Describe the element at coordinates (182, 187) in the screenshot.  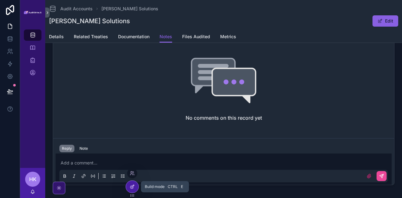
I see `span: E` at that location.